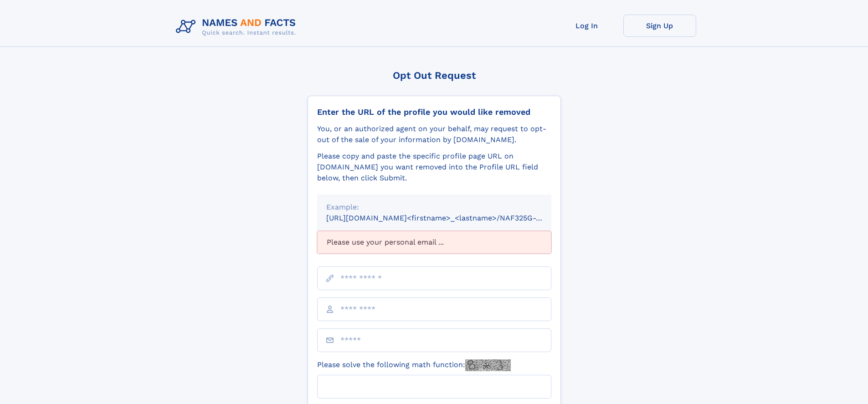  What do you see at coordinates (434, 76) in the screenshot?
I see `div: Opt Out Request` at bounding box center [434, 76].